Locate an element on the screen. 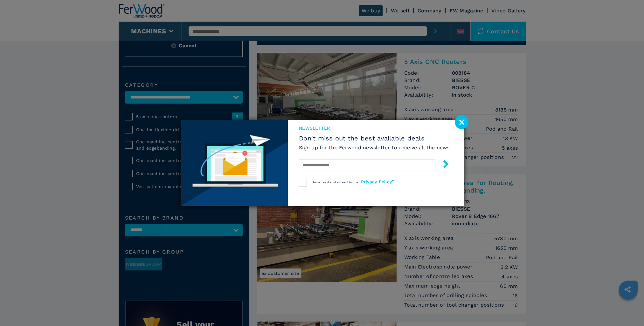 This screenshot has width=644, height=326. span: Don't miss out the best available deals is located at coordinates (374, 138).